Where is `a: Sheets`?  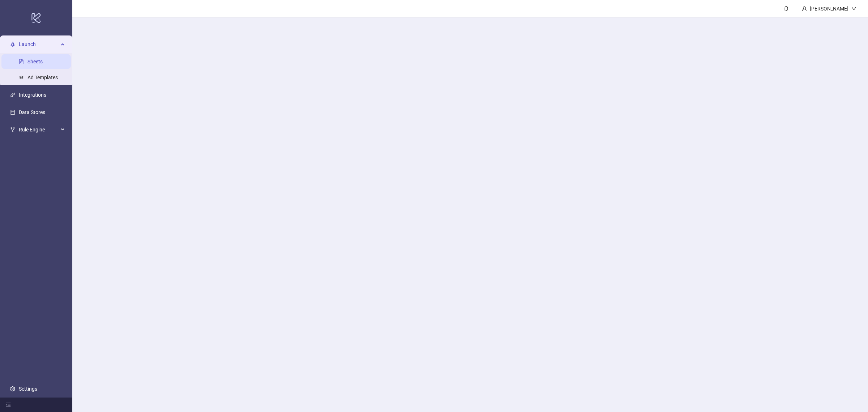 a: Sheets is located at coordinates (35, 61).